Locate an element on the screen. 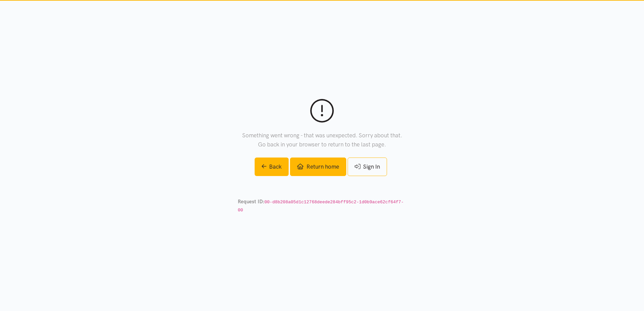 This screenshot has height=311, width=644. strong: Request ID: is located at coordinates (251, 201).